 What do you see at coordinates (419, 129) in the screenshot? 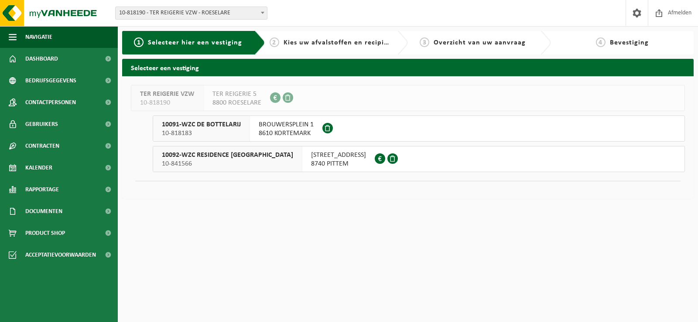
I see `button: 10091-WZC DE BOTTELARIJ 10-818183 BROUWERSPLEIN 18610 KORTEMARK` at bounding box center [419, 129].